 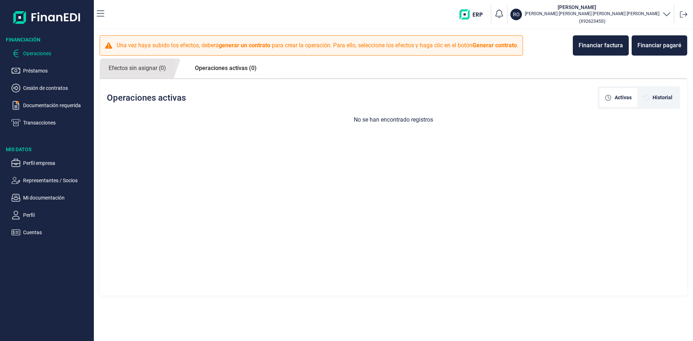 I want to click on img: erp, so click(x=473, y=14).